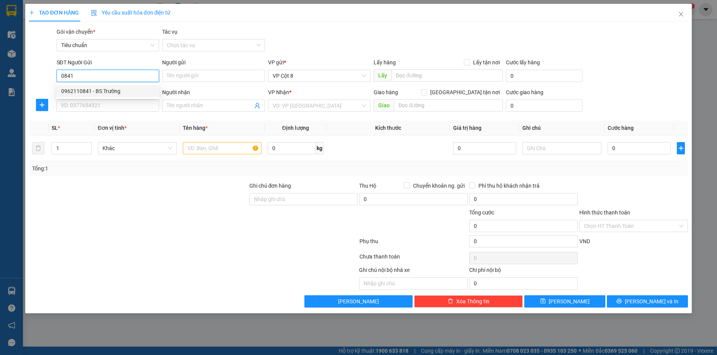 This screenshot has height=355, width=717. What do you see at coordinates (525, 92) in the screenshot?
I see `label: Cước giao hàng` at bounding box center [525, 92].